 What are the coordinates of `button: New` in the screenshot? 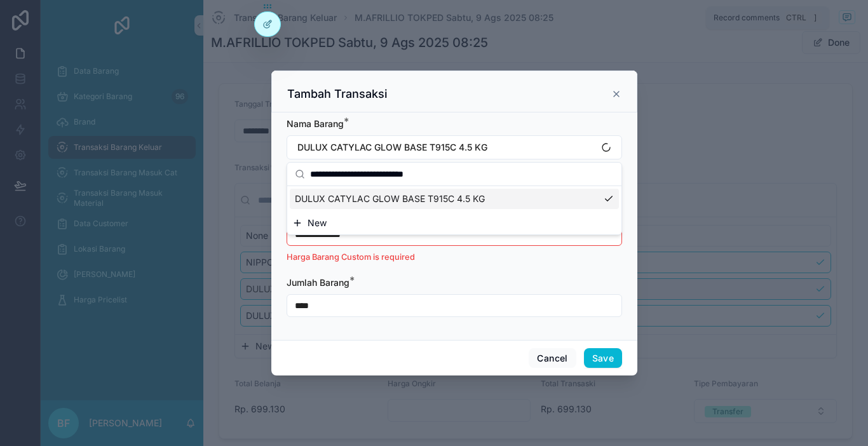 It's located at (455, 223).